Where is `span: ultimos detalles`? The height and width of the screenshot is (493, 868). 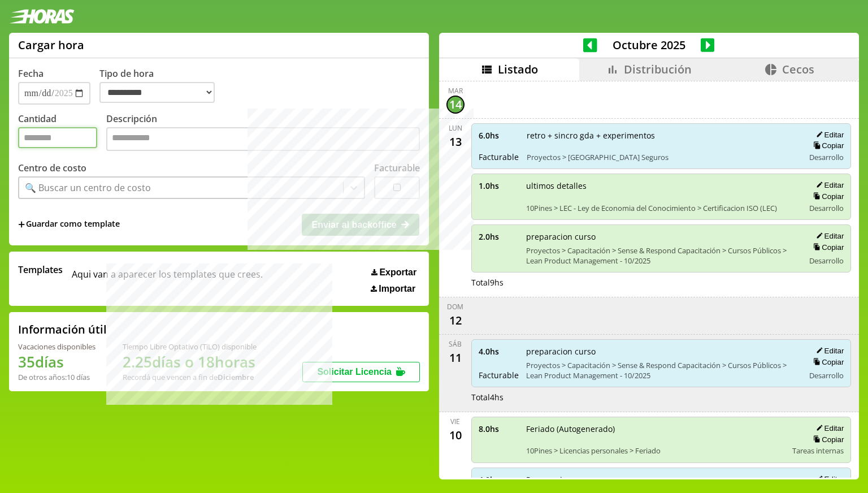 span: ultimos detalles is located at coordinates (661, 186).